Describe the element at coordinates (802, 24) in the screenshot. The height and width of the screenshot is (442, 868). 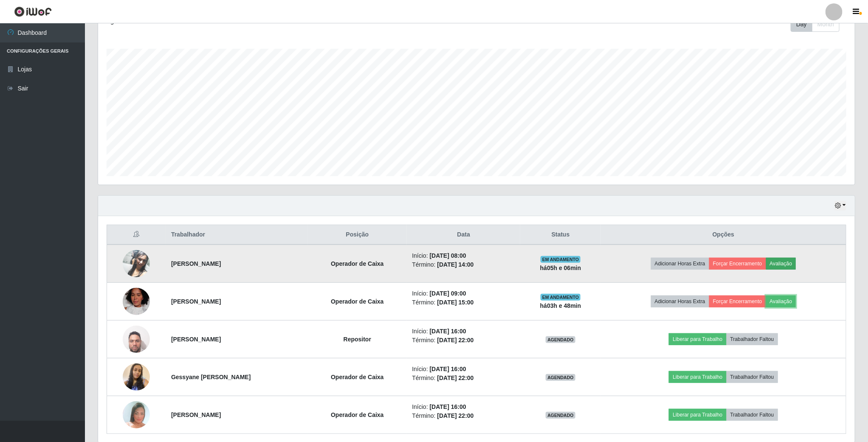
I see `button: Day` at that location.